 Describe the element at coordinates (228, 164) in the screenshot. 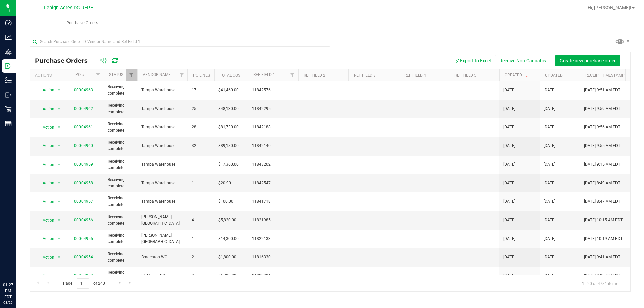

I see `span: $17,360.00` at that location.